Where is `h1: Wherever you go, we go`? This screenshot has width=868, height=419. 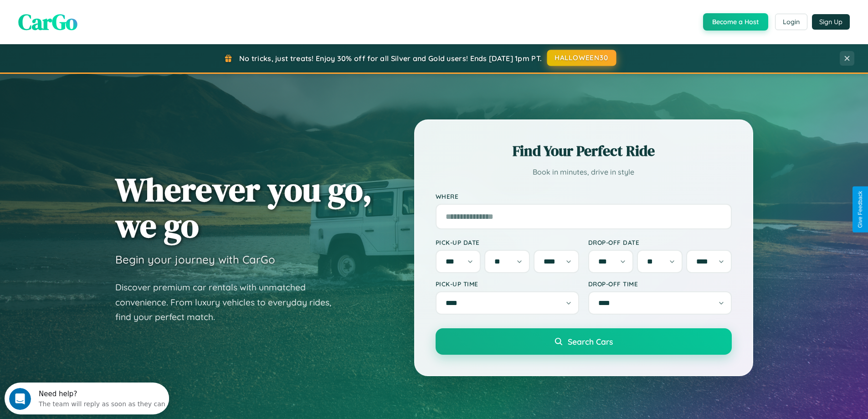
h1: Wherever you go, we go is located at coordinates (244, 207).